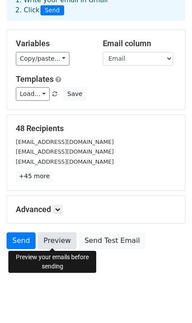 The width and height of the screenshot is (192, 323). I want to click on a: +45 more, so click(34, 176).